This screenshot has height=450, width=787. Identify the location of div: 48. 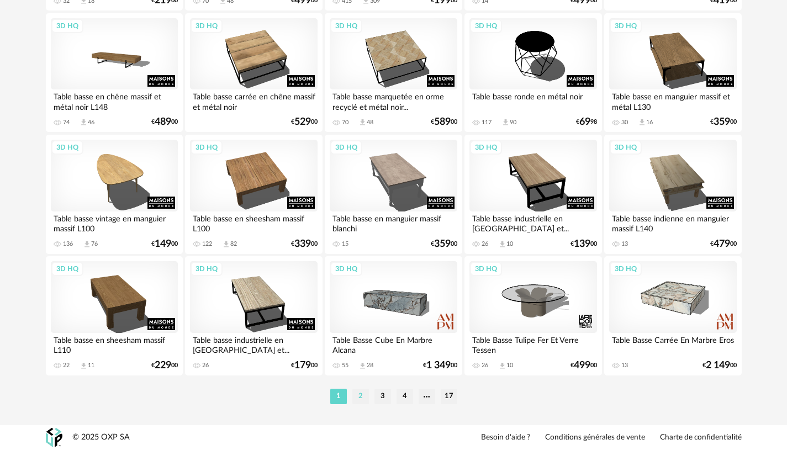
(370, 123).